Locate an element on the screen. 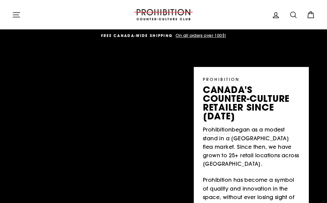 The width and height of the screenshot is (327, 203). span: FREE CANADA-WIDE SHIPPING is located at coordinates (137, 35).